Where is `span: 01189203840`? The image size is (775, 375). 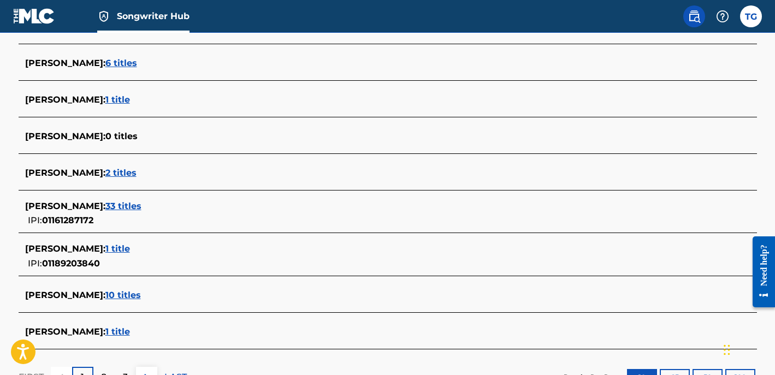
span: 01189203840 is located at coordinates (71, 263).